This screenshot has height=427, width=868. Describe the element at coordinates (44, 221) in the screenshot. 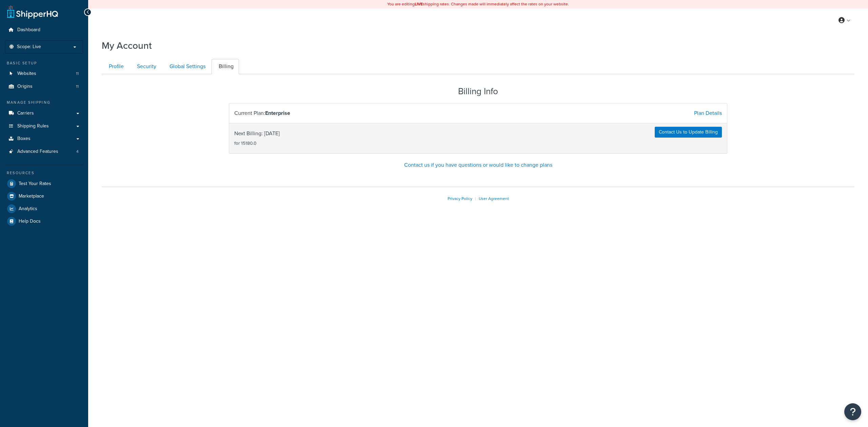

I see `a: Help Docs` at that location.